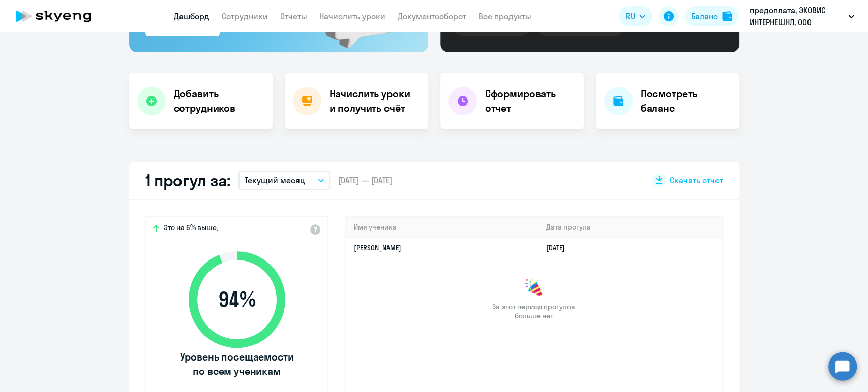  What do you see at coordinates (505, 16) in the screenshot?
I see `a: Все продукты` at bounding box center [505, 16].